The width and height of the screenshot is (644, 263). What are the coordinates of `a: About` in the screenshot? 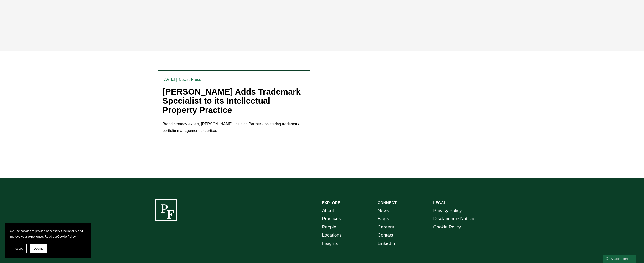 It's located at (328, 210).